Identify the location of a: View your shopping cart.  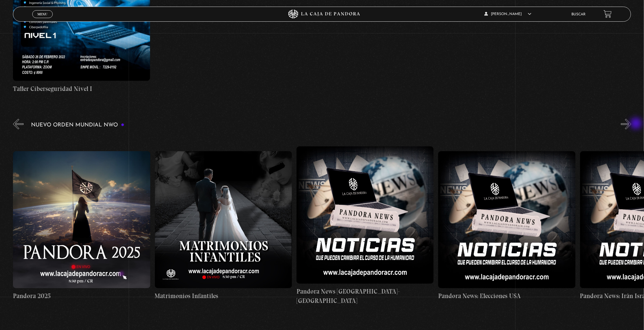
(608, 14).